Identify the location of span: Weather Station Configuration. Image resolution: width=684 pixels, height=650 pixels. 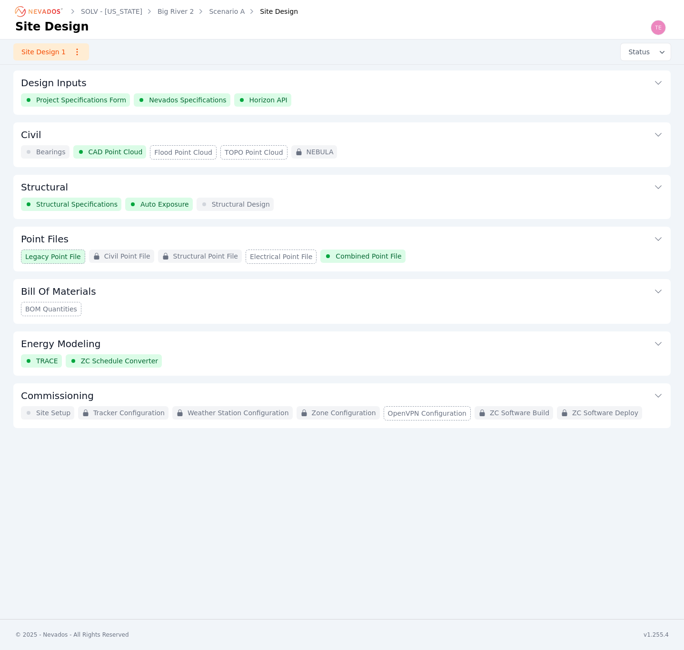
(238, 413).